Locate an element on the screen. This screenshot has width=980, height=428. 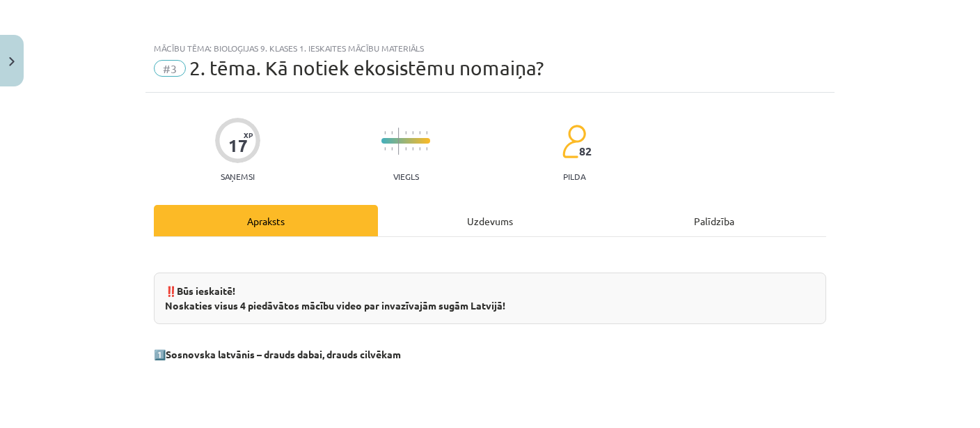
p: Saņemsi is located at coordinates (238, 176).